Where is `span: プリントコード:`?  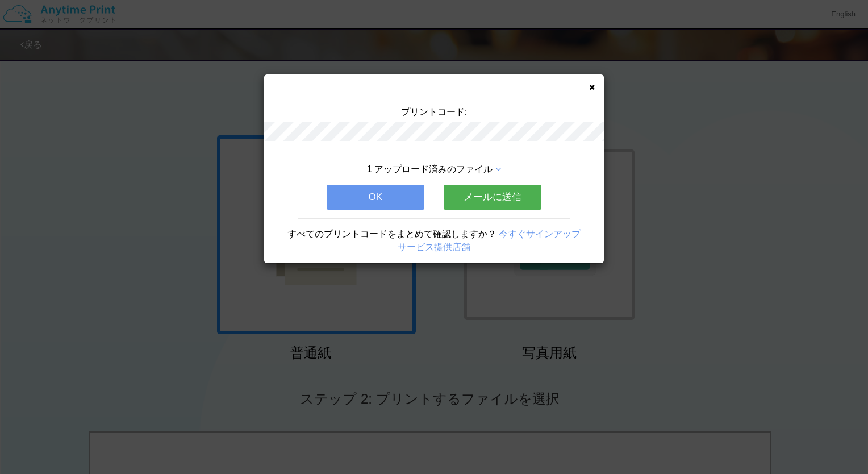
span: プリントコード: is located at coordinates (434, 111).